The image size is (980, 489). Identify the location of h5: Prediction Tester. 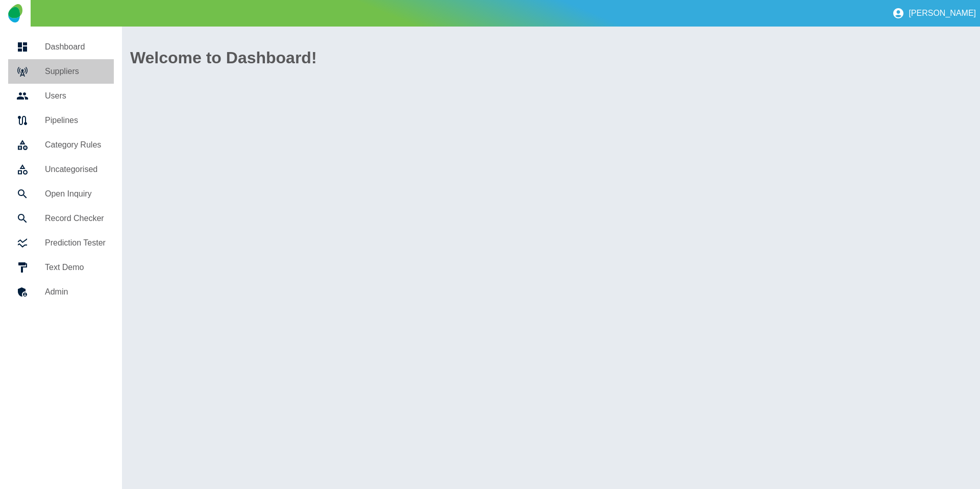
(75, 243).